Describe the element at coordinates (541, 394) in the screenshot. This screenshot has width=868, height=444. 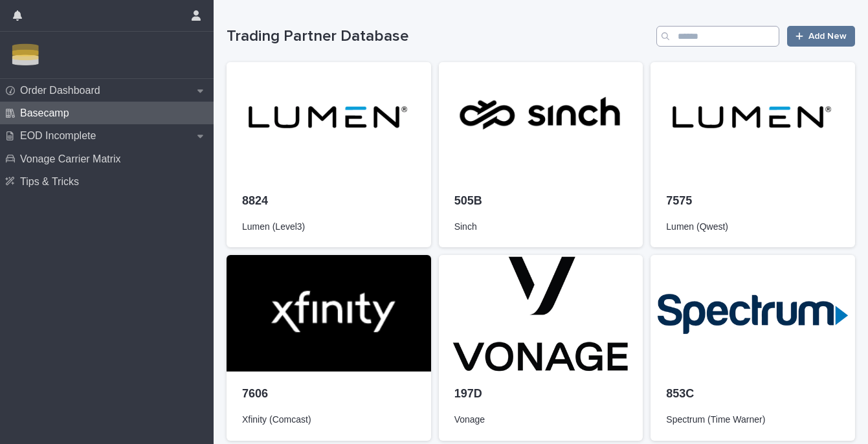
I see `p: 197D` at that location.